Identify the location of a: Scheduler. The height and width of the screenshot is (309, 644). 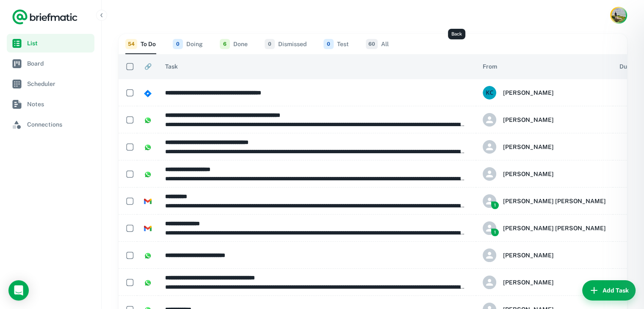
(51, 84).